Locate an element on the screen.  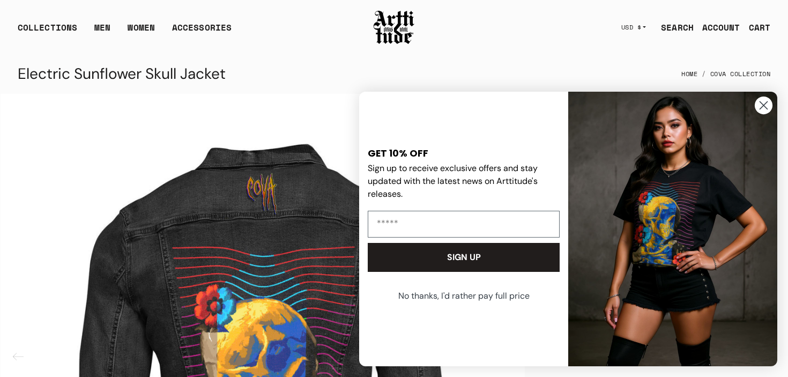
a: Home is located at coordinates (690, 74).